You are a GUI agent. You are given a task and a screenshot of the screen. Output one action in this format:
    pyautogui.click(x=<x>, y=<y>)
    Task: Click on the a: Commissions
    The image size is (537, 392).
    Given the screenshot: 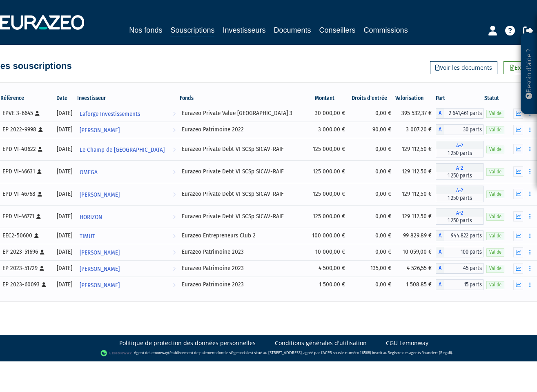 What is the action you would take?
    pyautogui.click(x=386, y=30)
    